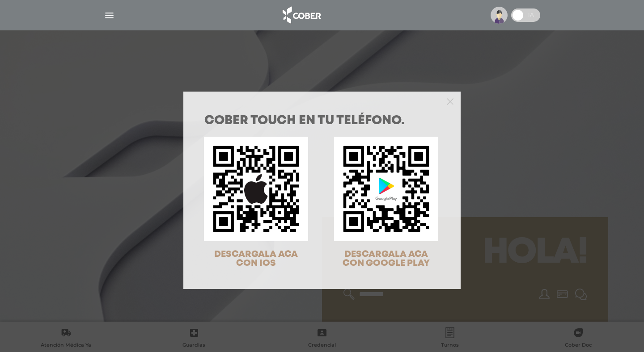 The image size is (644, 352). What do you see at coordinates (386, 259) in the screenshot?
I see `span: DESCARGALA ACA CON GOOGLE PLAY` at bounding box center [386, 259].